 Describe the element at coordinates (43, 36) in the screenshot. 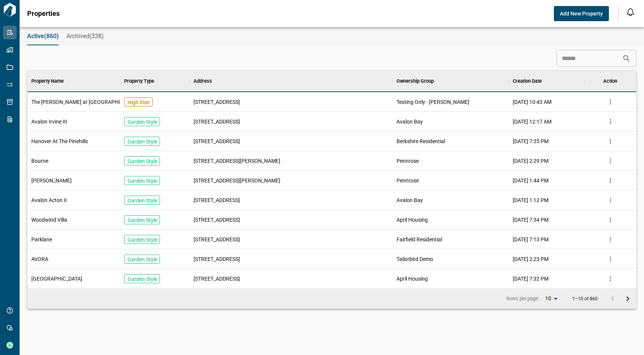

I see `span: Active(860)` at that location.